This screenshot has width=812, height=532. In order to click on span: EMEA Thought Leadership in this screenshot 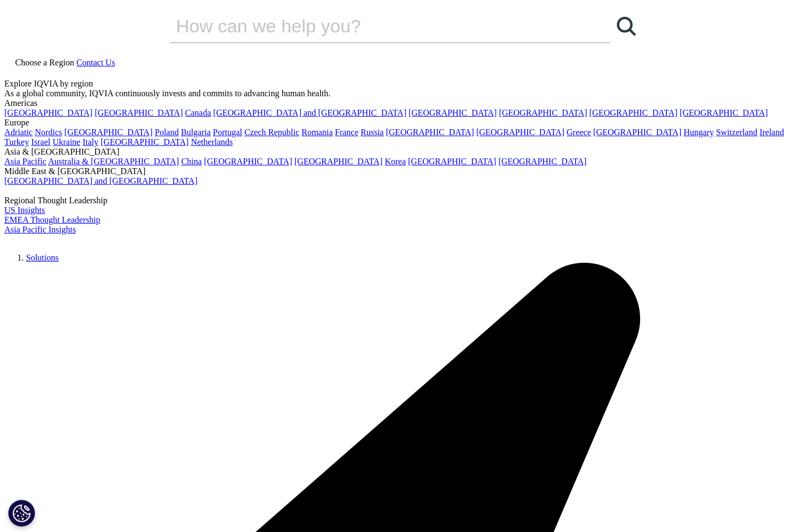, I will do `click(52, 220)`.